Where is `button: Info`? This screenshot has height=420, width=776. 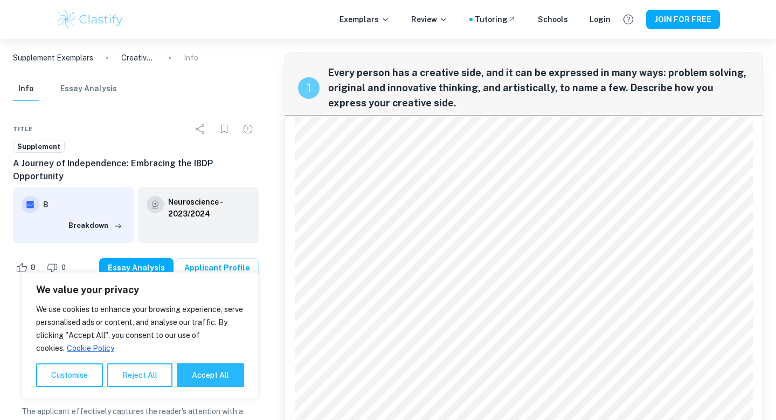
button: Info is located at coordinates (26, 89).